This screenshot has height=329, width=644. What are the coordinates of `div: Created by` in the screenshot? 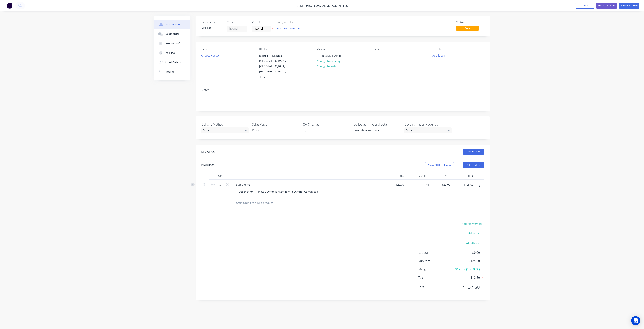 It's located at (212, 22).